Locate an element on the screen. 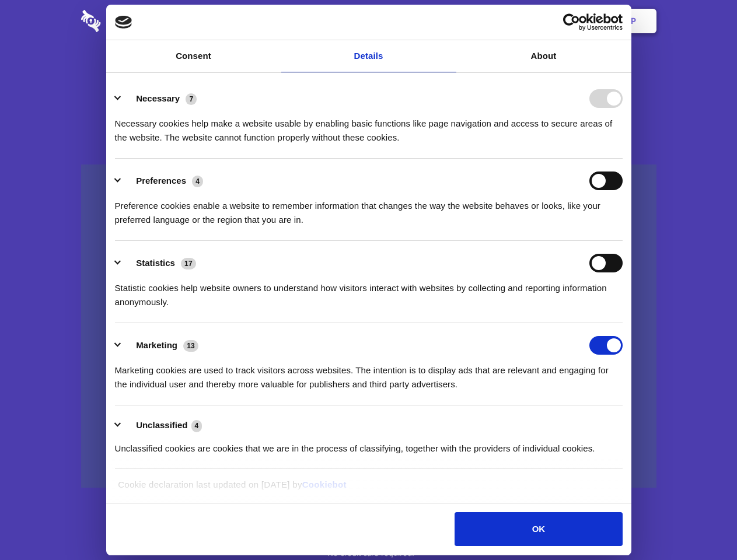 The height and width of the screenshot is (560, 737). a: Login is located at coordinates (554, 21).